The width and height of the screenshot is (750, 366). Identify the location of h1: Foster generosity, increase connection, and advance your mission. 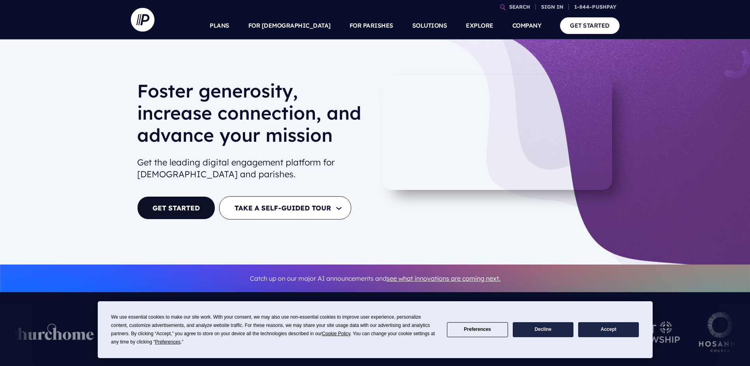
(253, 116).